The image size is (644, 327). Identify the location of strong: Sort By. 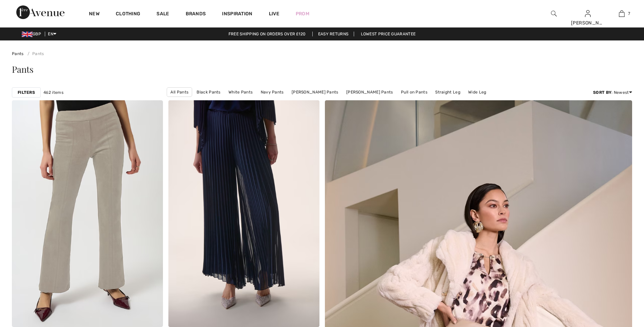
(602, 92).